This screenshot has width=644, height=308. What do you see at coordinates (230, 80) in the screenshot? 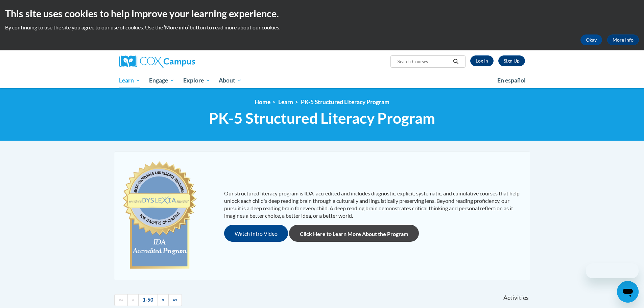
I see `a: About` at bounding box center [230, 80].